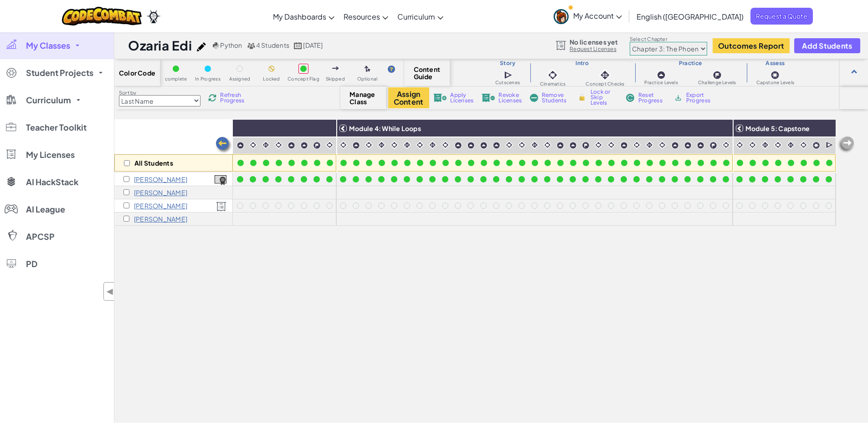  I want to click on span: Teacher Toolkit, so click(56, 127).